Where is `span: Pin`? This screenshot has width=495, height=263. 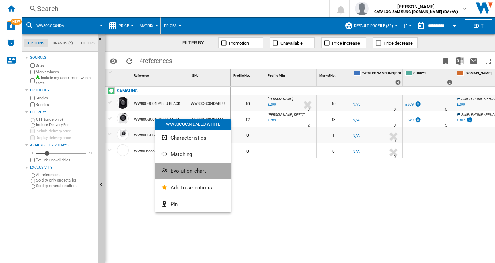
span: Pin is located at coordinates (174, 204).